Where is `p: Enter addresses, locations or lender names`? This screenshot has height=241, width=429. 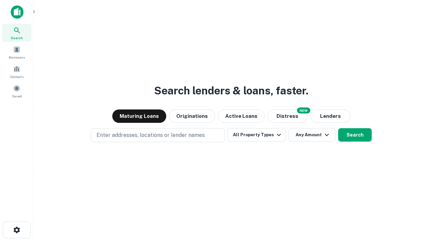 p: Enter addresses, locations or lender names is located at coordinates (150, 135).